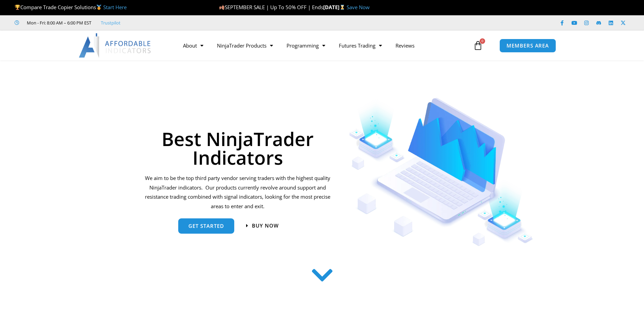  Describe the element at coordinates (115, 7) in the screenshot. I see `a: Start Here` at that location.